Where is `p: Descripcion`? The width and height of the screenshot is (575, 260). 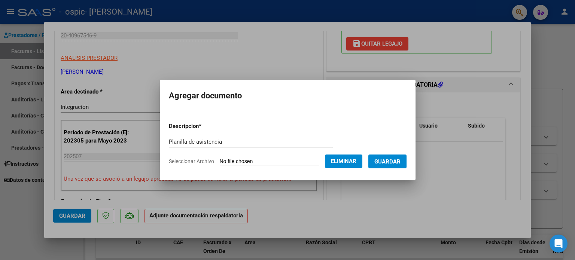 p: Descripcion is located at coordinates (204, 126).